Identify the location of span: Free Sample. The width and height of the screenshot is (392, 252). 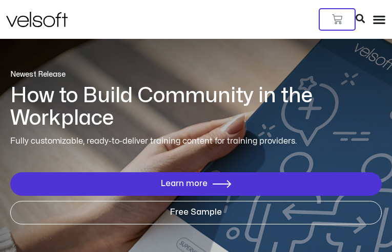
(196, 213).